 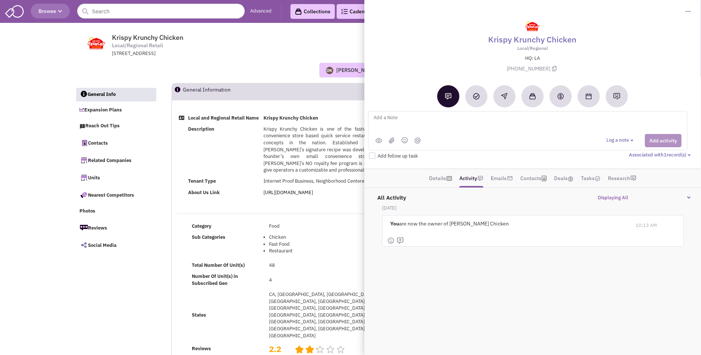 What do you see at coordinates (344, 11) in the screenshot?
I see `img: Cadences_logo.png` at bounding box center [344, 11].